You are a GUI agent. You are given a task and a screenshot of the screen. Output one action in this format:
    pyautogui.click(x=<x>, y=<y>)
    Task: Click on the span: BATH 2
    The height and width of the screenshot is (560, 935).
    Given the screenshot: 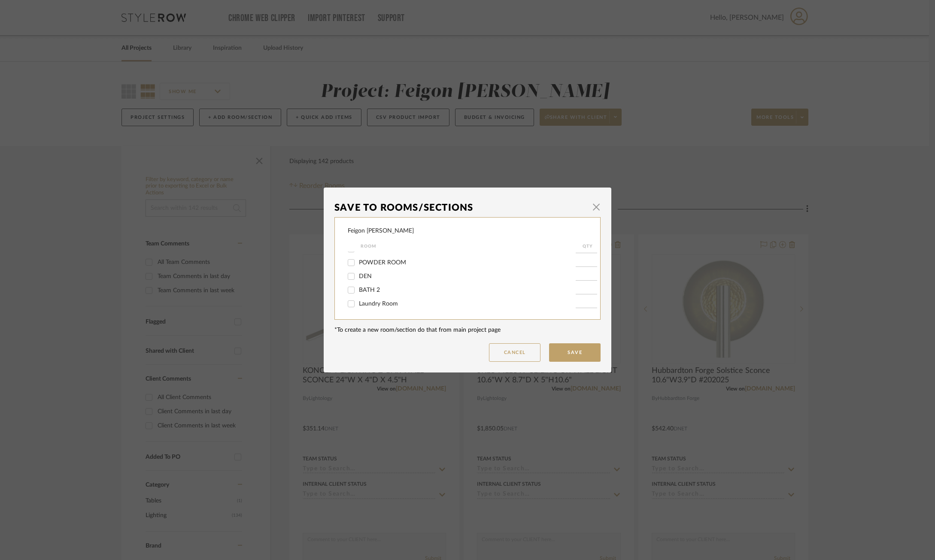 What is the action you would take?
    pyautogui.click(x=369, y=290)
    